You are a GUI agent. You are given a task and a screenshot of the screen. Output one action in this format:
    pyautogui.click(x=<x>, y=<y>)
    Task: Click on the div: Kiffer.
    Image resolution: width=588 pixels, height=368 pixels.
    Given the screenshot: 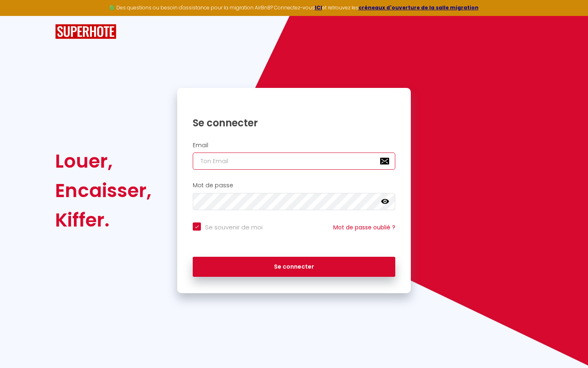 What is the action you would take?
    pyautogui.click(x=103, y=220)
    